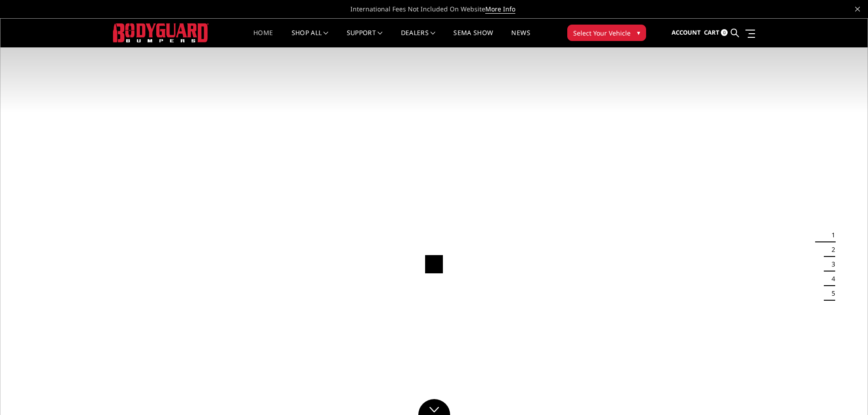  Describe the element at coordinates (830, 294) in the screenshot. I see `button: 5 of 5` at that location.